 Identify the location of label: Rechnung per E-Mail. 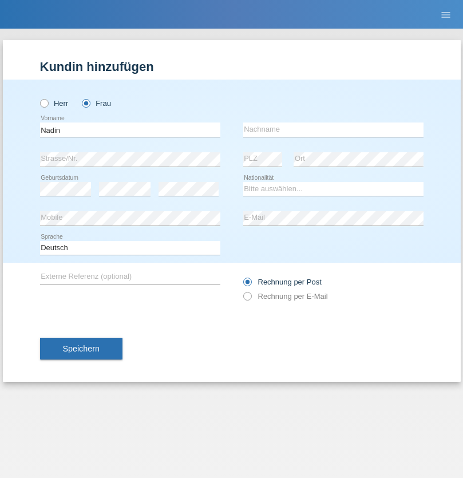
(286, 296).